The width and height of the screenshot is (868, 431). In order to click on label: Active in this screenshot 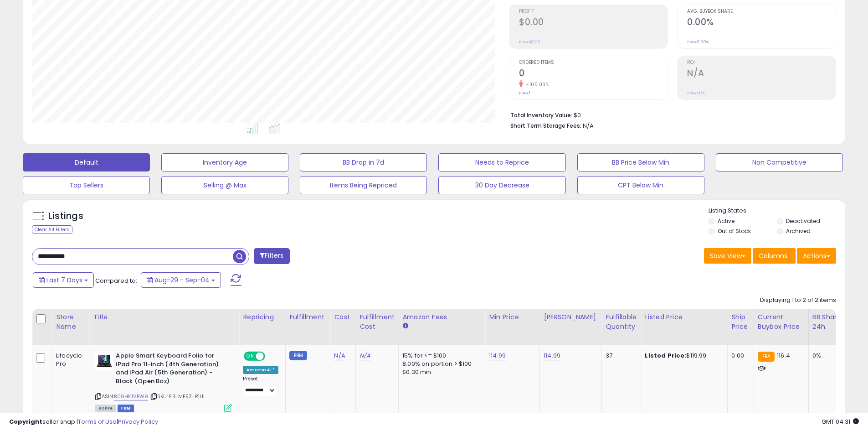, I will do `click(726, 221)`.